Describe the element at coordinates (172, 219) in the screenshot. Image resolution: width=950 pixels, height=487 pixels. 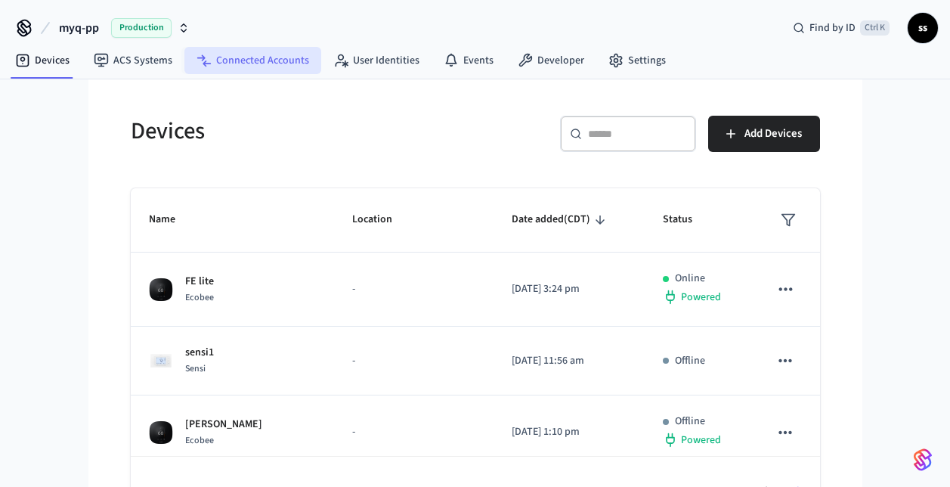
I see `span: Name` at that location.